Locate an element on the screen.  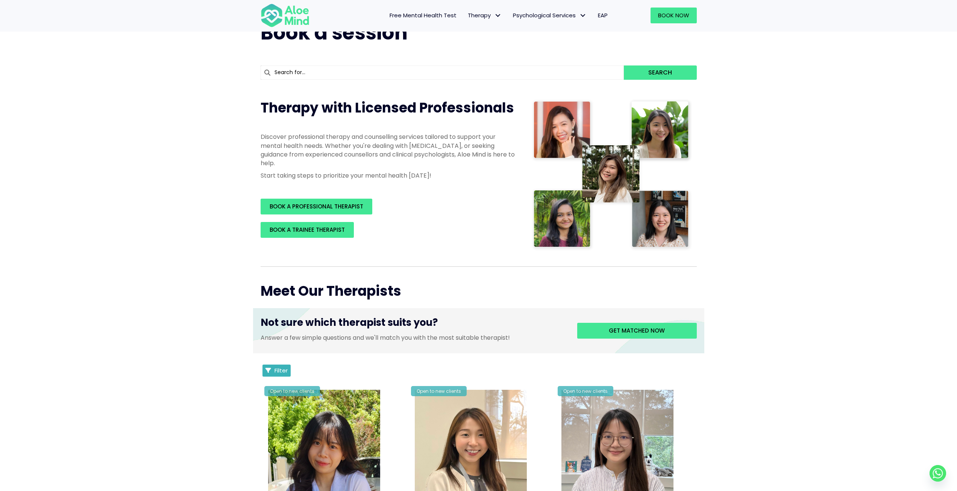
span: Therapy: submenu is located at coordinates (498, 15).